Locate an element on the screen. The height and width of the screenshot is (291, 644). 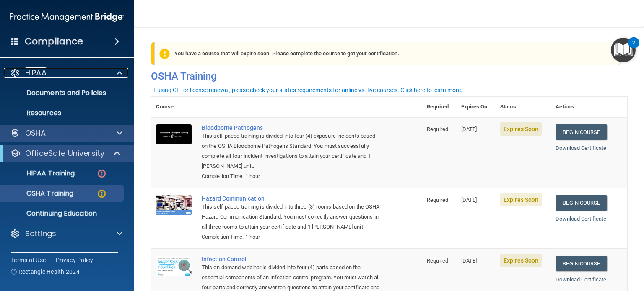
button: If using CE for license renewal, please check your state's requirements for online vs. live cours... is located at coordinates (307, 90).